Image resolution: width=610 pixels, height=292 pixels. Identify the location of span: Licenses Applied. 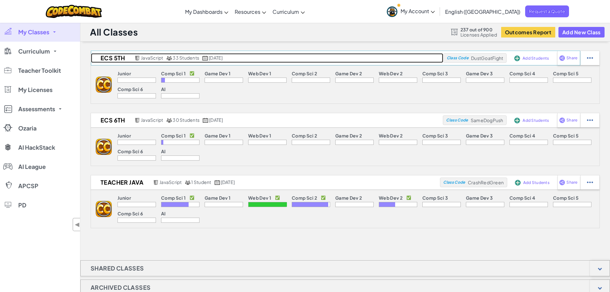
(478, 35).